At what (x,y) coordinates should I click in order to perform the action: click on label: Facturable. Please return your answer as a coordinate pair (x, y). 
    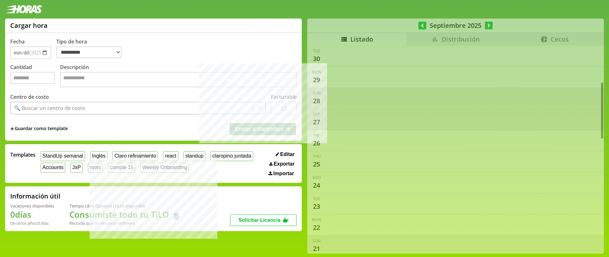
    Looking at the image, I should click on (283, 97).